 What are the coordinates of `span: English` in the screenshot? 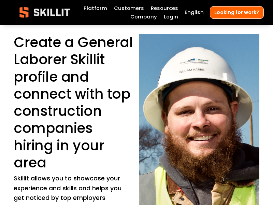 It's located at (194, 12).